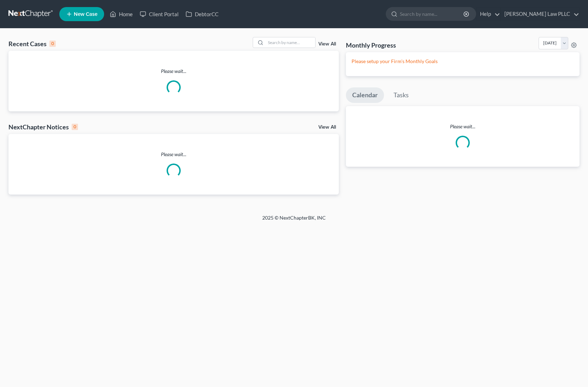  What do you see at coordinates (202, 14) in the screenshot?
I see `a: DebtorCC` at bounding box center [202, 14].